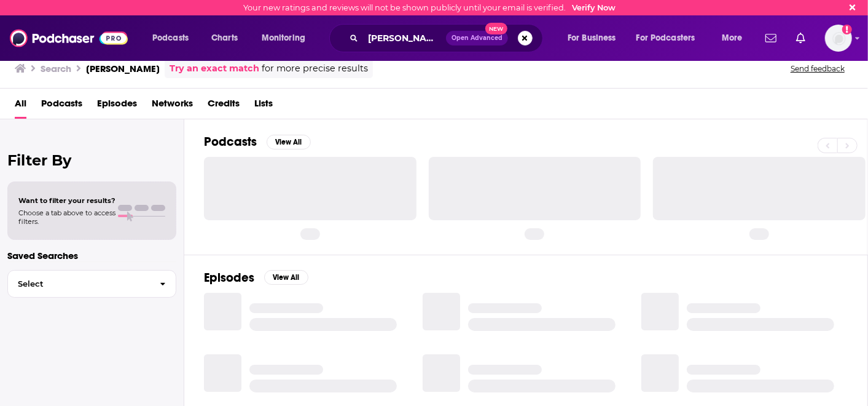  Describe the element at coordinates (733, 38) in the screenshot. I see `span: More` at that location.